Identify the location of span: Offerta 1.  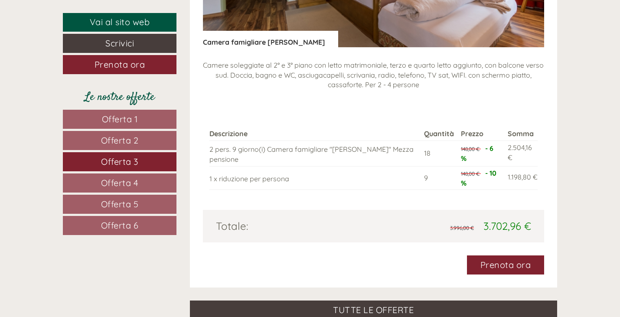
(120, 119).